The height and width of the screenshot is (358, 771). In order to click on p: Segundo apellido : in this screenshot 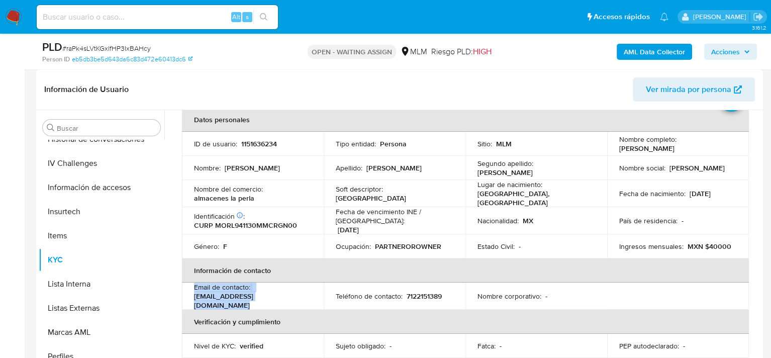, I will do `click(505, 163)`.